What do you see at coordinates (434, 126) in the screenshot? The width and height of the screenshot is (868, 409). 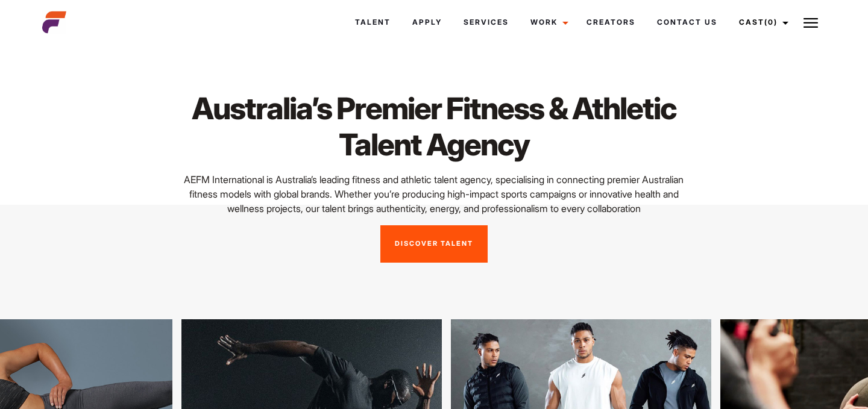 I see `h1: Australia’s Premier Fitness & Athletic Talent Agency` at bounding box center [434, 126].